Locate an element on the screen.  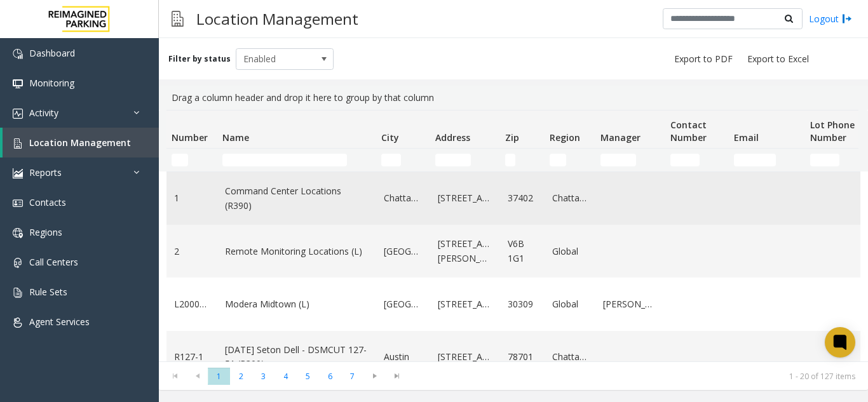
input: Region Filter is located at coordinates (558, 160).